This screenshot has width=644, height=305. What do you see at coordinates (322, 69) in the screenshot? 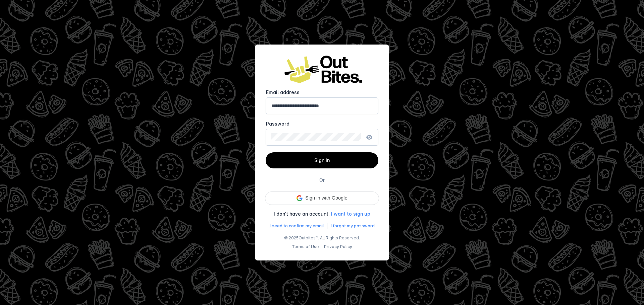
I see `img: Logo image` at bounding box center [322, 69].